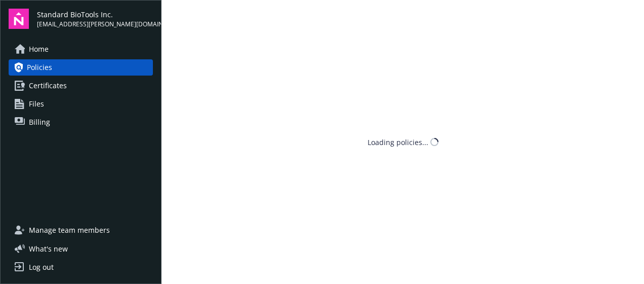  Describe the element at coordinates (40, 123) in the screenshot. I see `span: Billing` at that location.